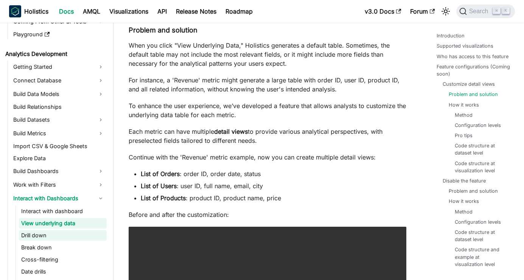  Describe the element at coordinates (474, 70) in the screenshot. I see `a: Feature configurations (Coming soon)` at that location.